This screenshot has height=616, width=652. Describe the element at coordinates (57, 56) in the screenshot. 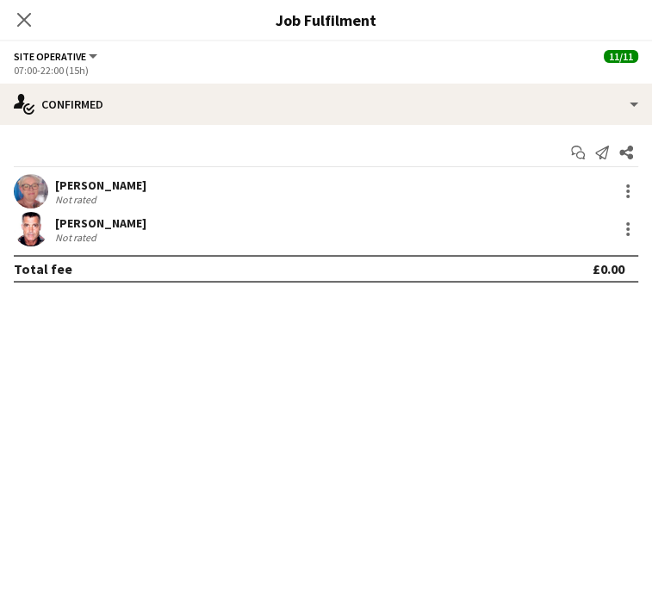

I see `button: Site Operative` at that location.